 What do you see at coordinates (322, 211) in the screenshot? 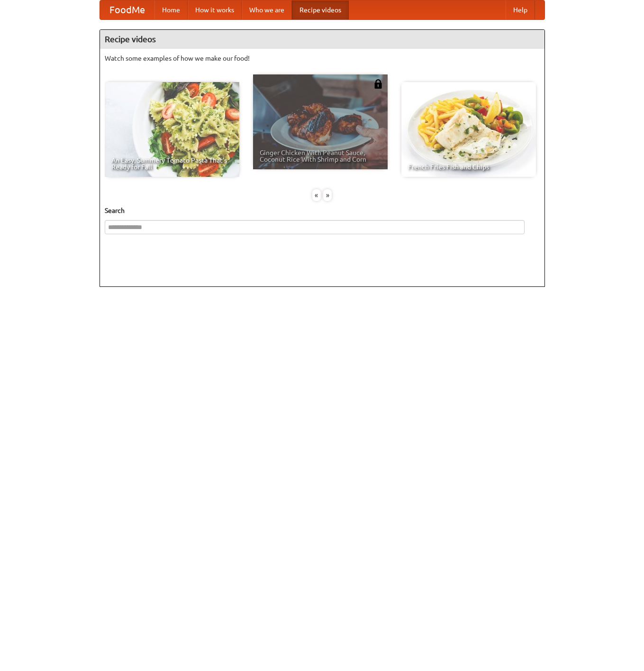
I see `h5: Search` at bounding box center [322, 211].